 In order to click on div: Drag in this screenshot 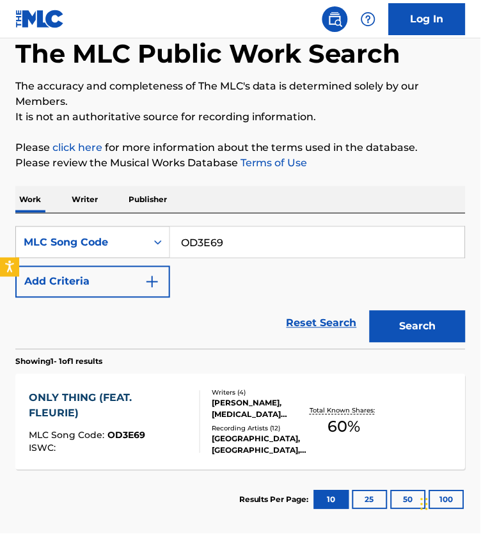, I will do `click(425, 505)`.